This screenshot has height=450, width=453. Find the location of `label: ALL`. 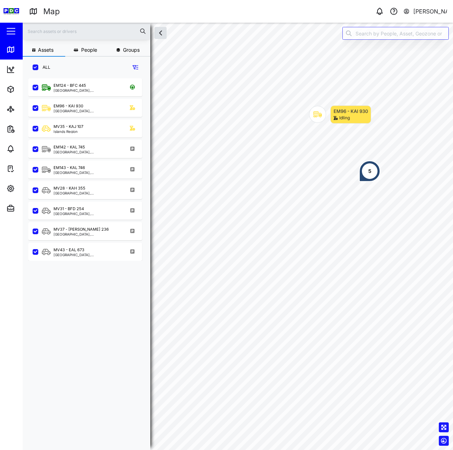

label: ALL is located at coordinates (44, 67).